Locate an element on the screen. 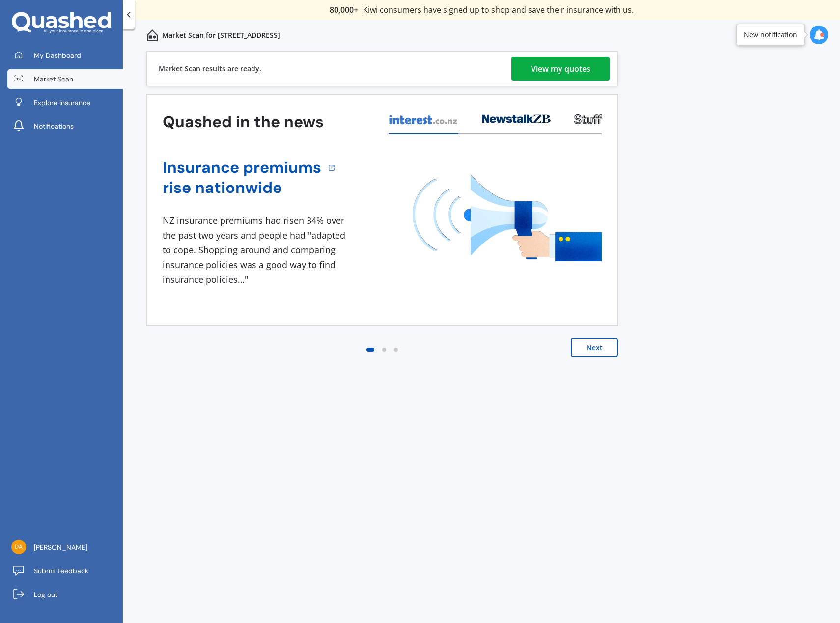 This screenshot has width=840, height=623. h4: Insurance premiums is located at coordinates (242, 167).